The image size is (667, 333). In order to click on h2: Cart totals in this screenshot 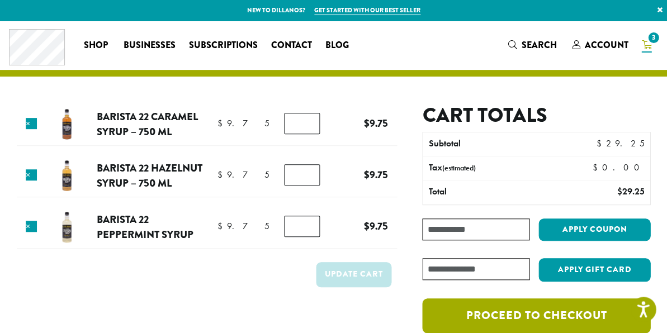, I will do `click(536, 115)`.